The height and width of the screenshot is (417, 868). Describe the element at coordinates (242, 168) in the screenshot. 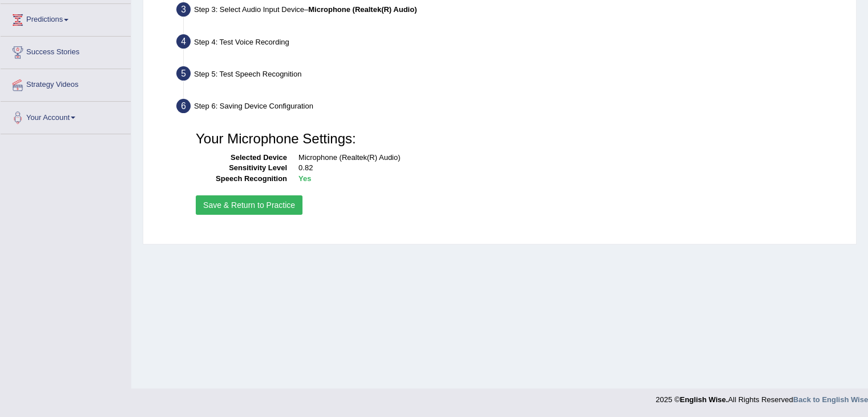

I see `dt: Sensitivity Level` at that location.